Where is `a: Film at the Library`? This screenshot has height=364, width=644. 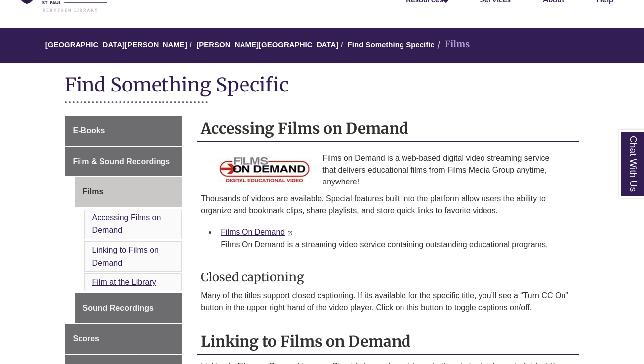 a: Film at the Library is located at coordinates (124, 282).